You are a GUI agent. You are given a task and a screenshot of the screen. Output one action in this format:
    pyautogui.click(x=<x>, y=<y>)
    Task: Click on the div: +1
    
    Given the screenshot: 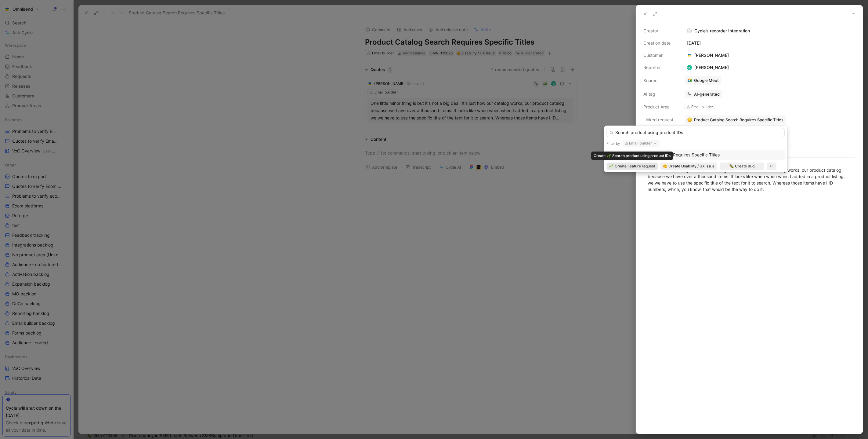 What is the action you would take?
    pyautogui.click(x=772, y=166)
    